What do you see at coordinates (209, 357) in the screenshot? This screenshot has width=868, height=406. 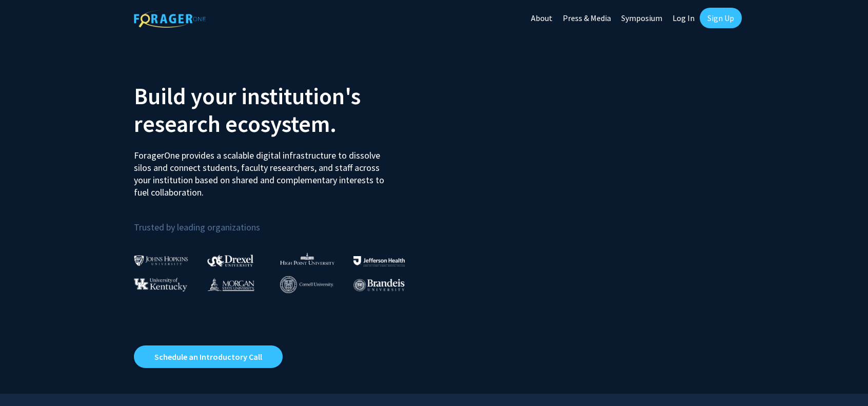 I see `a: Opens in a new tab` at bounding box center [209, 357].